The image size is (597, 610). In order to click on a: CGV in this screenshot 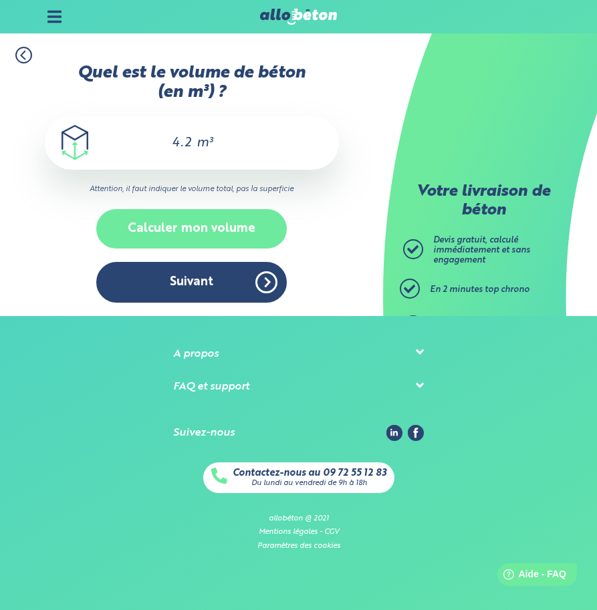, I will do `click(331, 532)`.